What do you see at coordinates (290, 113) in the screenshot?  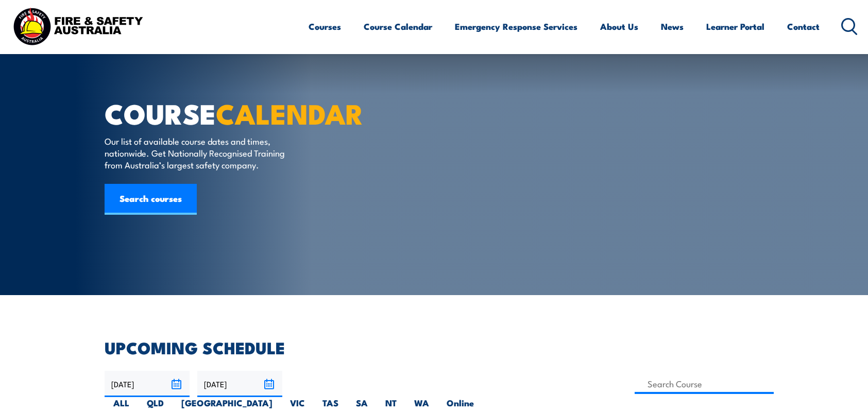 I see `strong: CALENDAR` at bounding box center [290, 113].